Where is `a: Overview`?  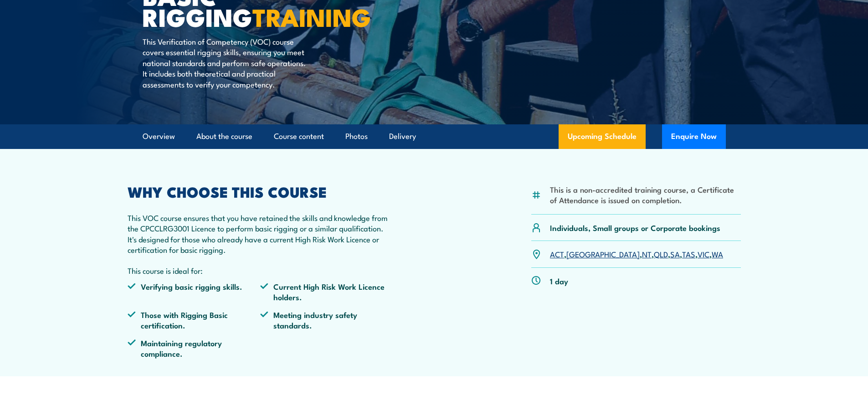
a: Overview is located at coordinates (159, 137).